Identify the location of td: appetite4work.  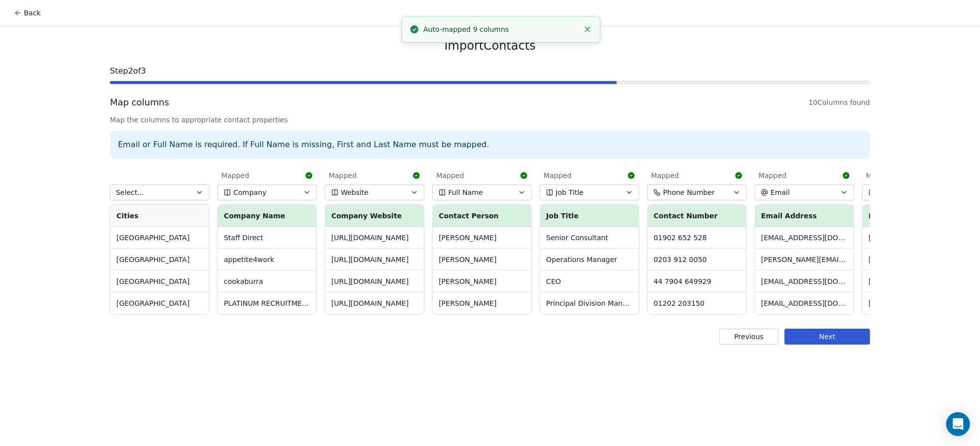
(267, 259).